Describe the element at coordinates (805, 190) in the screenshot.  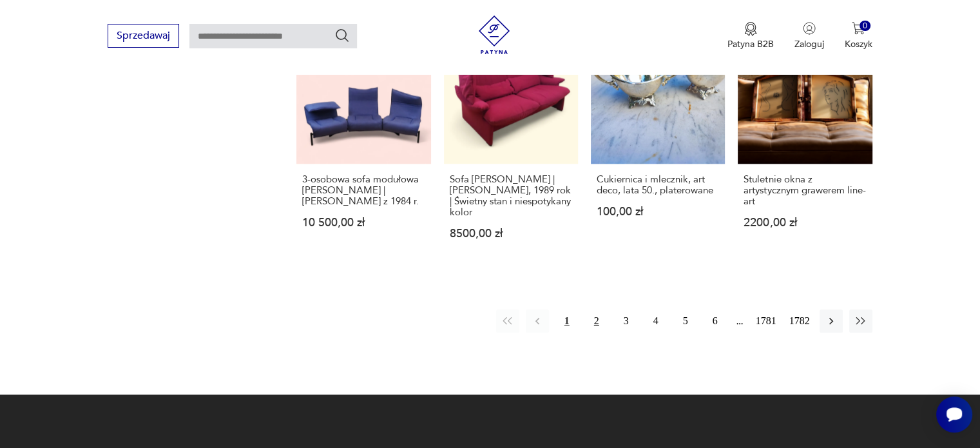
I see `h3: Stuletnie okna z artystycznym grawerem line-art` at that location.